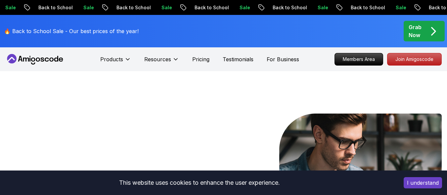  What do you see at coordinates (238, 59) in the screenshot?
I see `a: Testimonials` at bounding box center [238, 59].